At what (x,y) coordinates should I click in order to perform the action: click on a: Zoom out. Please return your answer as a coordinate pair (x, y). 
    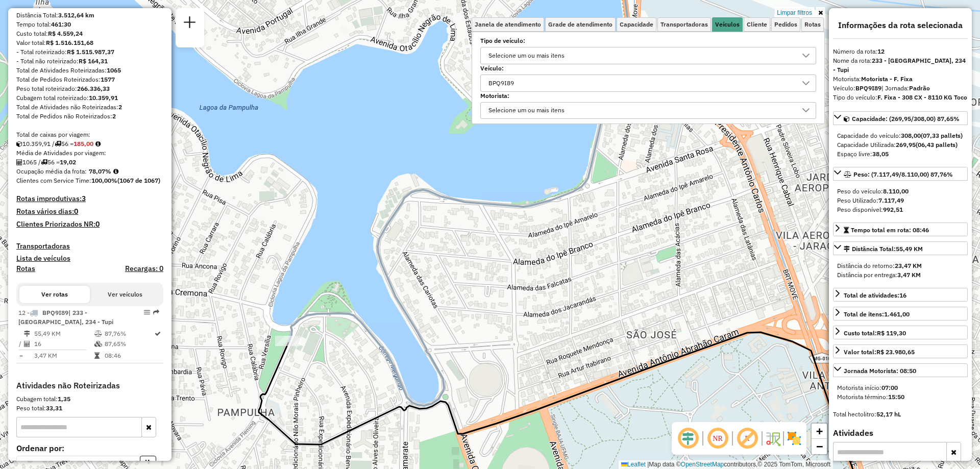
    Looking at the image, I should click on (819, 446).